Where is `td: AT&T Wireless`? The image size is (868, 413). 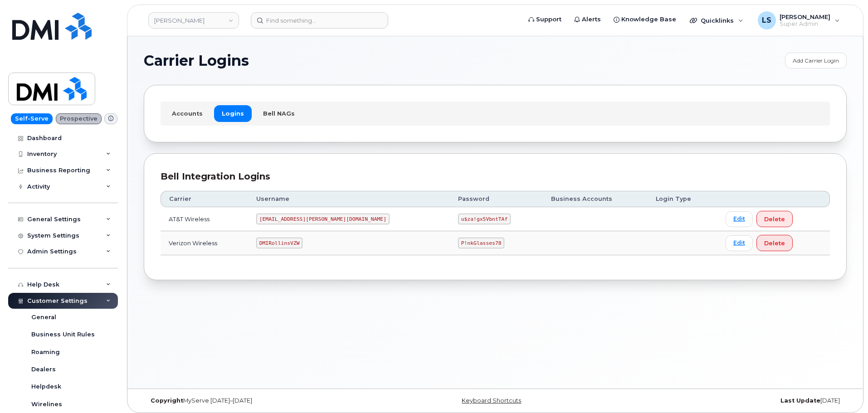
td: AT&T Wireless is located at coordinates (204, 219).